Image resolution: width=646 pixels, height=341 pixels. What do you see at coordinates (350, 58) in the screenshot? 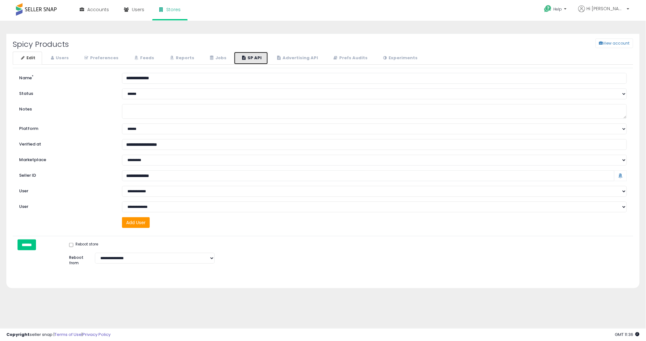
I see `a: Prefs Audits` at bounding box center [350, 58].